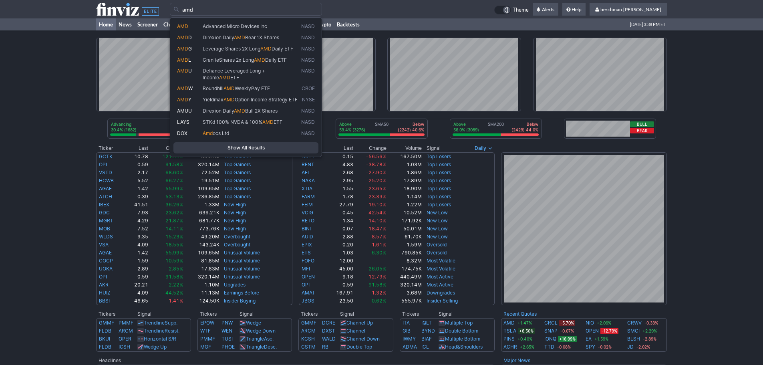 This screenshot has height=365, width=763. Describe the element at coordinates (124, 130) in the screenshot. I see `p: 30.4% (1682)` at that location.